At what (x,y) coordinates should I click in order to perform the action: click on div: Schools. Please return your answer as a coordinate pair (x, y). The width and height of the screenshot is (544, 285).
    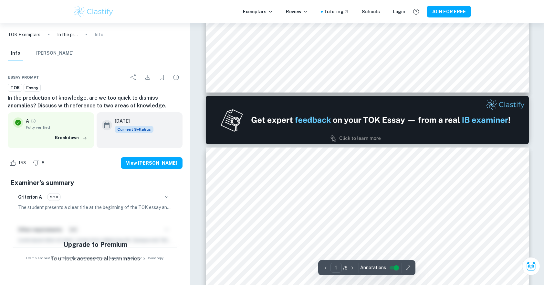
    Looking at the image, I should click on (371, 12).